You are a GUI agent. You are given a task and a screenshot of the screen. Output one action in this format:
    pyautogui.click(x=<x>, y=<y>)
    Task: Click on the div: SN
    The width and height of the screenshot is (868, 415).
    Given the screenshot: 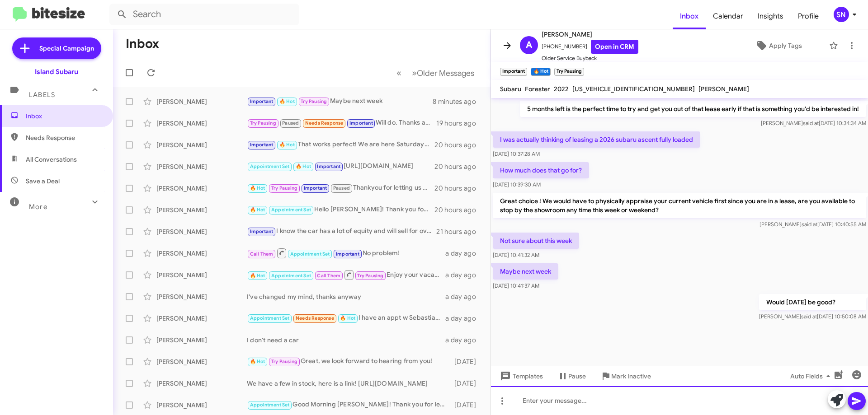 What is the action you would take?
    pyautogui.click(x=841, y=14)
    